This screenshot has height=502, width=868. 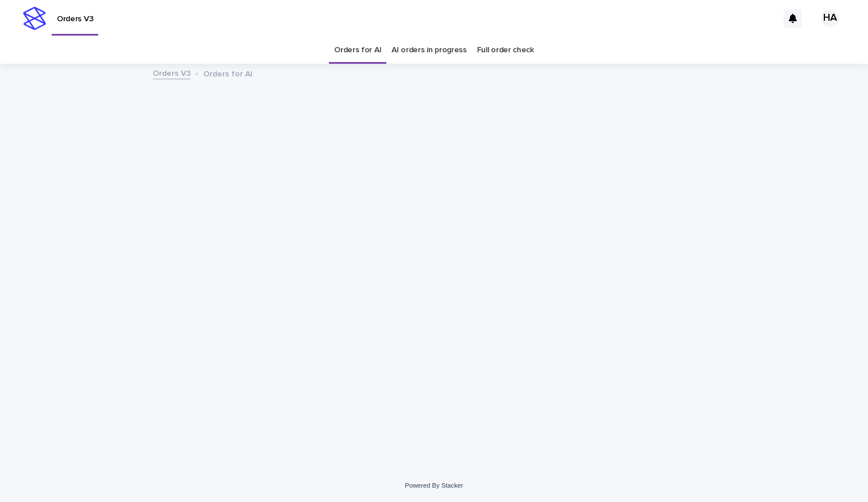 I want to click on a: Orders V3, so click(x=172, y=73).